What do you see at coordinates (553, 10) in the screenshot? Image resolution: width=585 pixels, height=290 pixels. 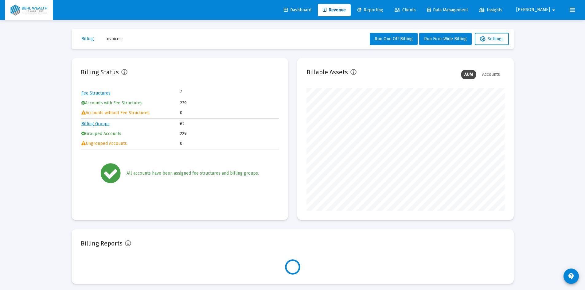 I see `mat-icon: arrow_drop_down` at bounding box center [553, 10].